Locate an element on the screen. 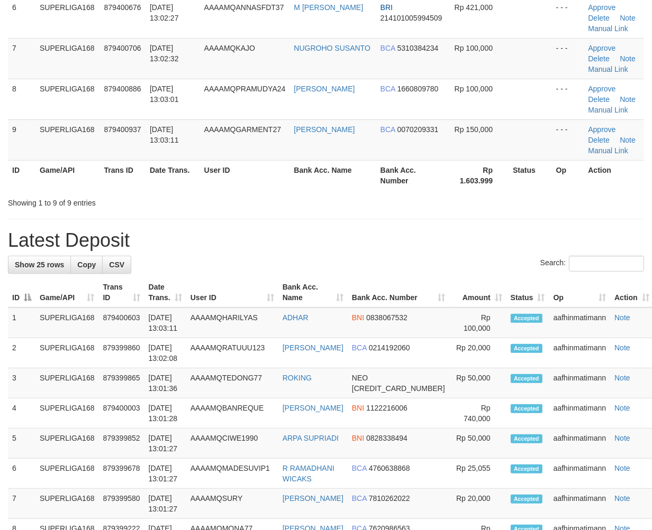 This screenshot has height=530, width=652. th: Trans ID is located at coordinates (123, 175).